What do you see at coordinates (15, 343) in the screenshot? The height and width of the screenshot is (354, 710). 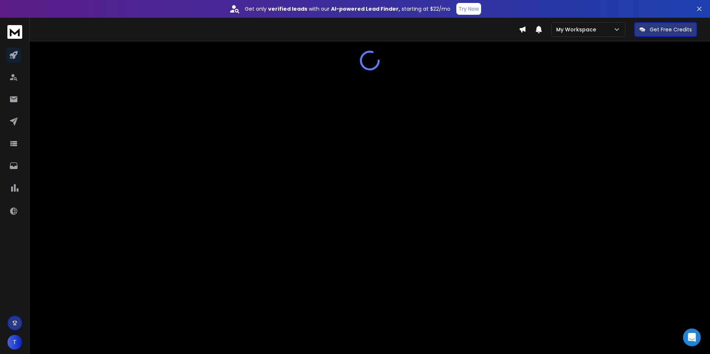 I see `button: T` at bounding box center [15, 343].